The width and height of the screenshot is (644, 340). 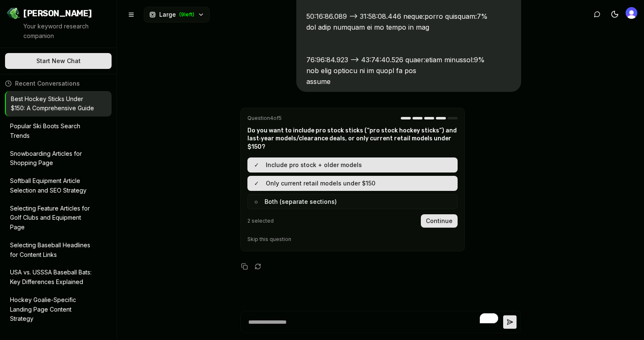 What do you see at coordinates (168, 14) in the screenshot?
I see `span: Large` at bounding box center [168, 14].